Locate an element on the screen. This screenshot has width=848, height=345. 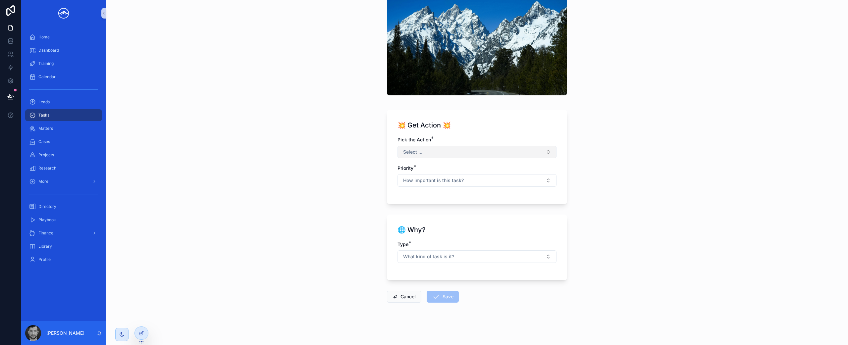
span: Pick the Action is located at coordinates (414, 139).